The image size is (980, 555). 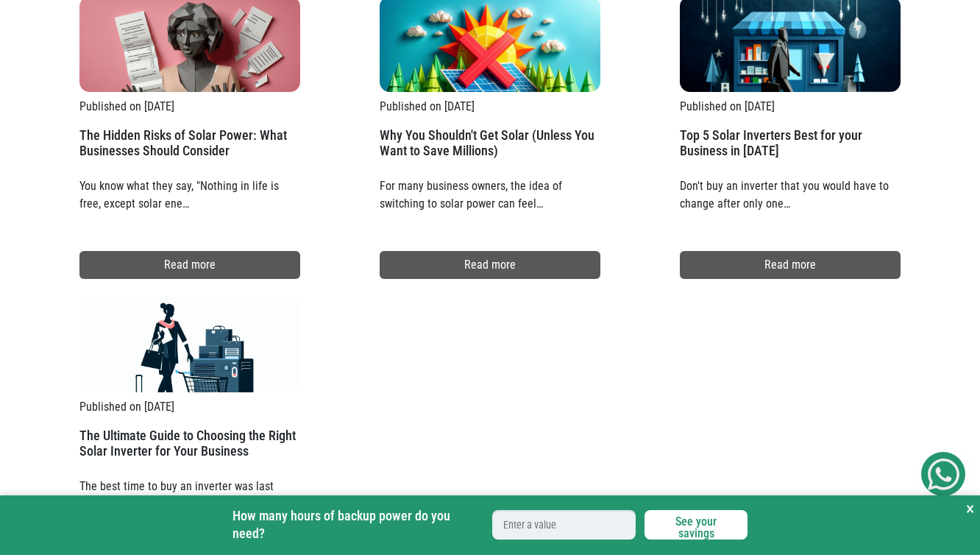 What do you see at coordinates (944, 474) in the screenshot?
I see `img: Get Started On Earthbond Via Whatsapp` at bounding box center [944, 474].